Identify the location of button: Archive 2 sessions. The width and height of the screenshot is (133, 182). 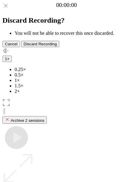
(25, 120).